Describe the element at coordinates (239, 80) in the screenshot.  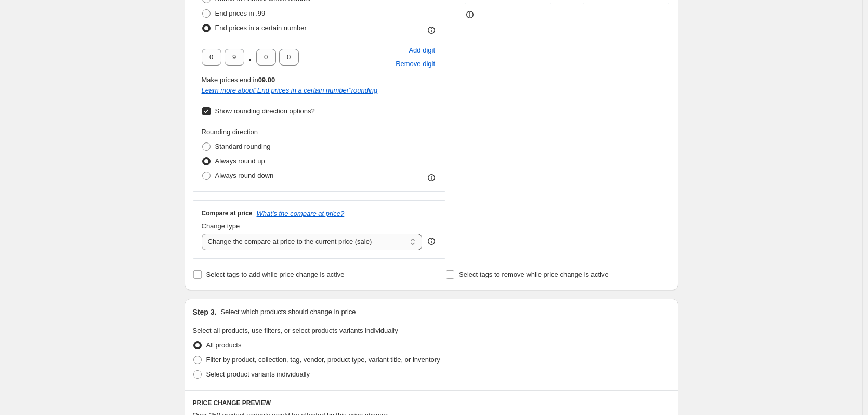
I see `span: Make prices end in` at that location.